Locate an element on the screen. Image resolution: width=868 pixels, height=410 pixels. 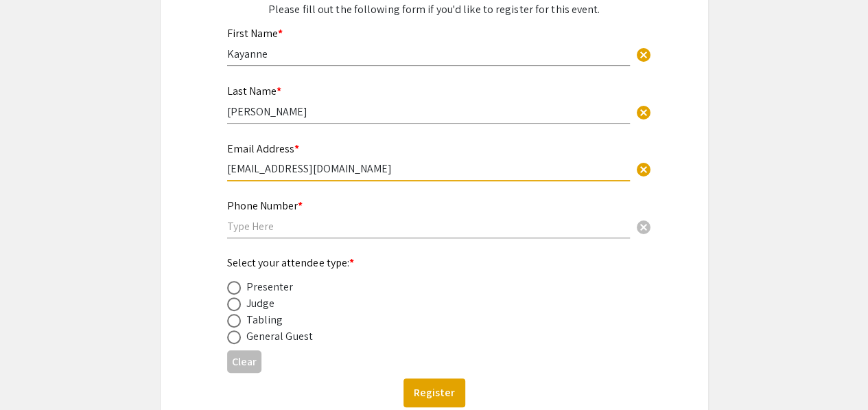
mat-label: Phone Number is located at coordinates (265, 206).